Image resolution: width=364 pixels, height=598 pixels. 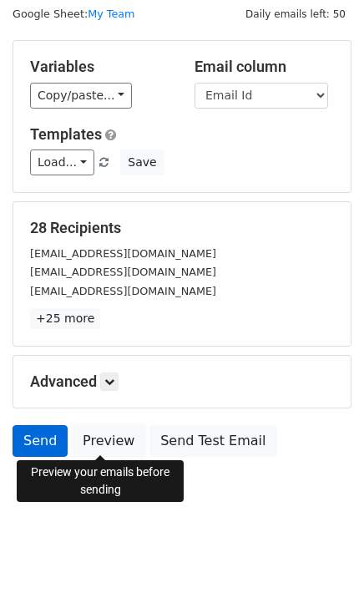 I want to click on a: +25 more, so click(x=65, y=318).